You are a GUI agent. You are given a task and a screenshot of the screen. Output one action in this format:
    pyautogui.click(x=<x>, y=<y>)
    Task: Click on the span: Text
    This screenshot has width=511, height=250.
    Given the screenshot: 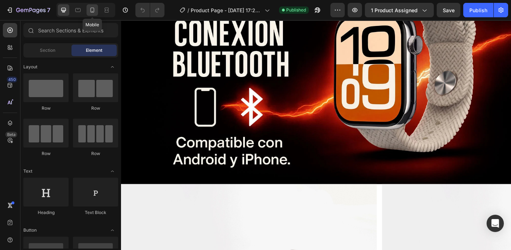 What is the action you would take?
    pyautogui.click(x=28, y=171)
    